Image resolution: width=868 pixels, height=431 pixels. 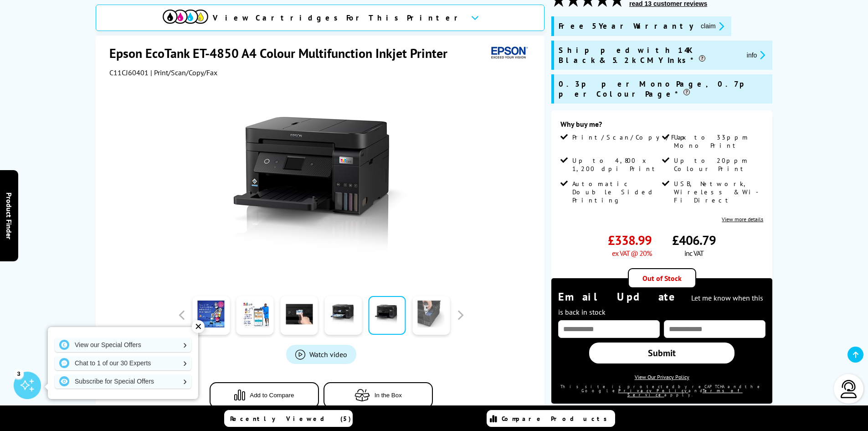 I want to click on a: View Our Privacy Policy, so click(x=662, y=377).